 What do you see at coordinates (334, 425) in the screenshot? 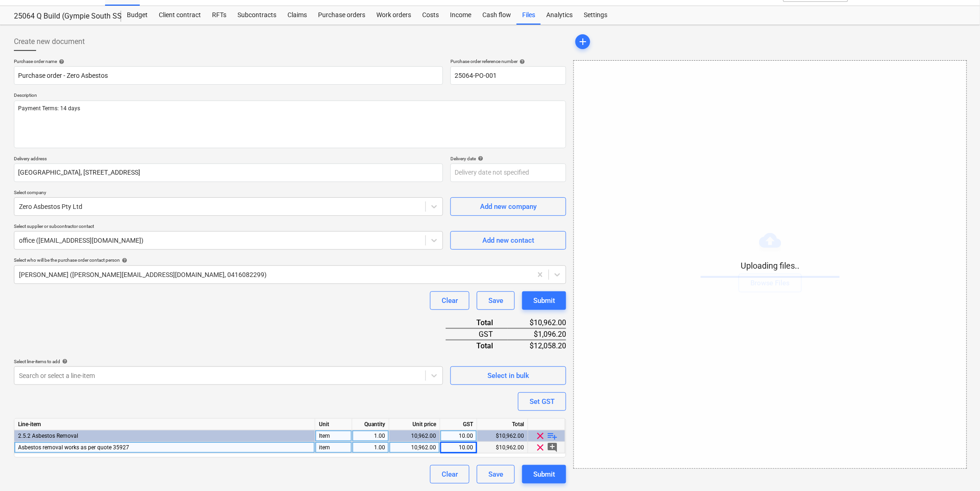
I see `div: Unit` at bounding box center [334, 425].